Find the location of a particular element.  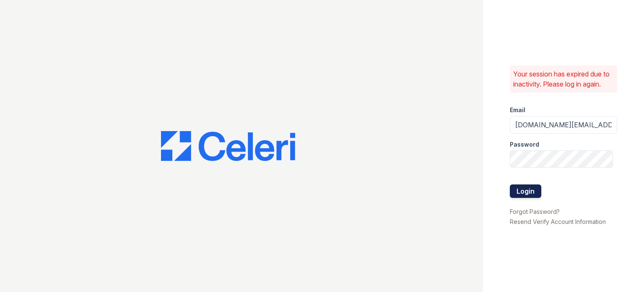

button: Login is located at coordinates (525, 191).